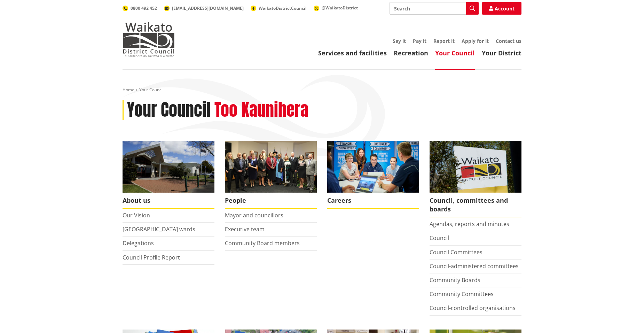 This screenshot has height=333, width=644. Describe the element at coordinates (455, 53) in the screenshot. I see `a: Your Council` at that location.